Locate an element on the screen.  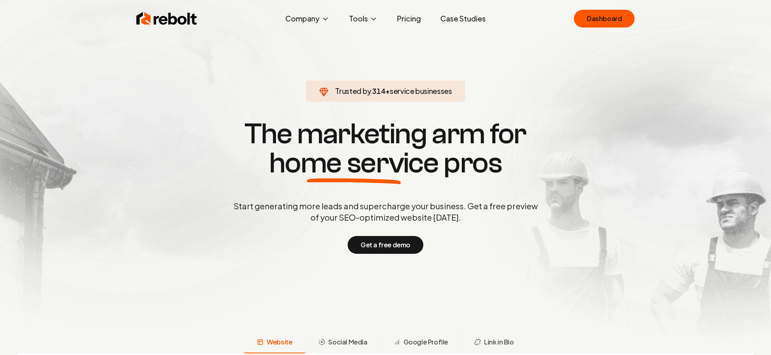
span: Trusted by is located at coordinates (353, 91).